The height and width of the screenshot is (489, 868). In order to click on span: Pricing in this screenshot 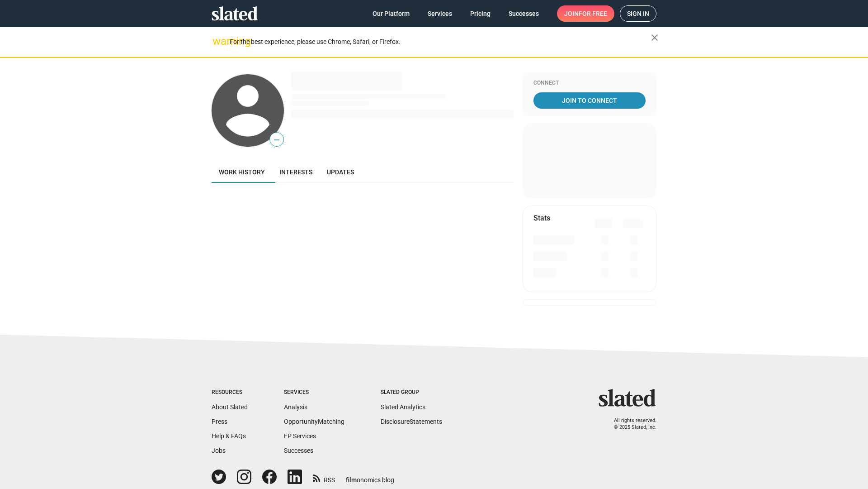, I will do `click(480, 13)`.